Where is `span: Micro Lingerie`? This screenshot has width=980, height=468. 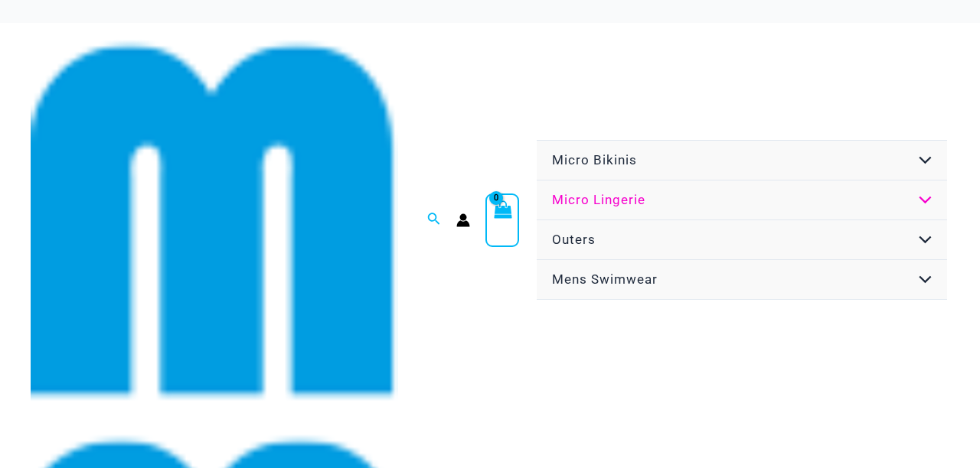
span: Micro Lingerie is located at coordinates (599, 200).